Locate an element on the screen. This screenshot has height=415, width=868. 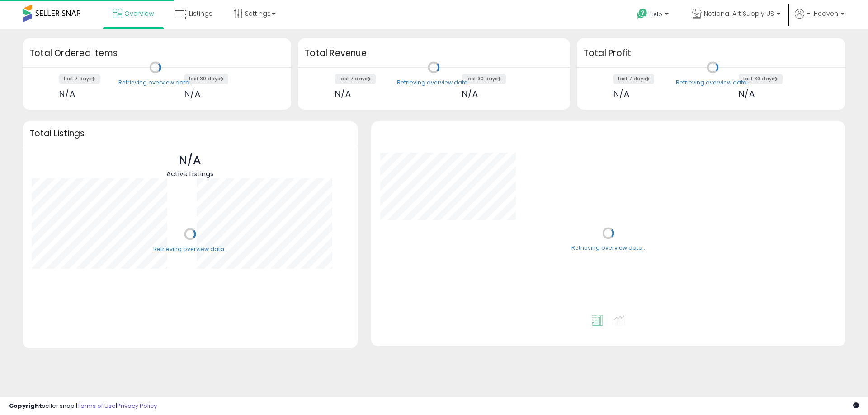
a: Terms of Use is located at coordinates (96, 405).